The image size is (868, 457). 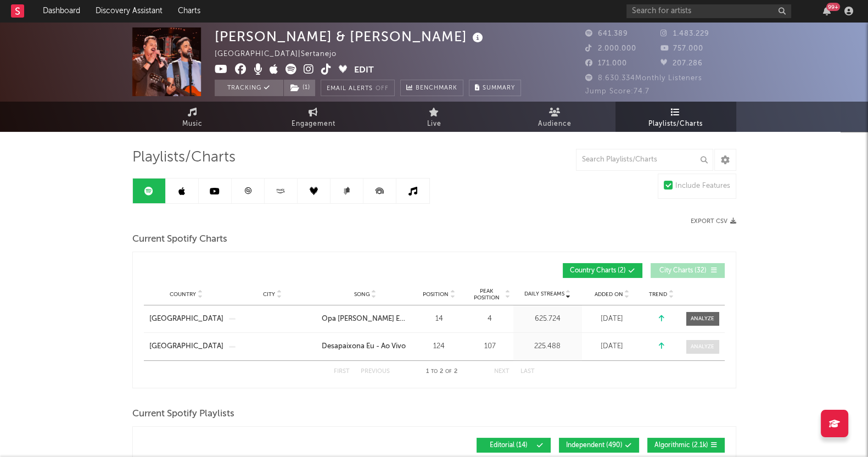 I want to click on input: Search Playlists/Charts, so click(x=645, y=160).